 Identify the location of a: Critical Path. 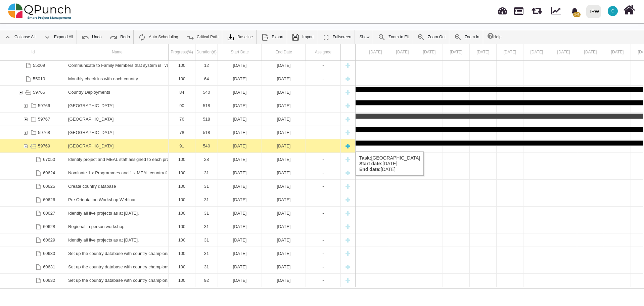
(202, 37).